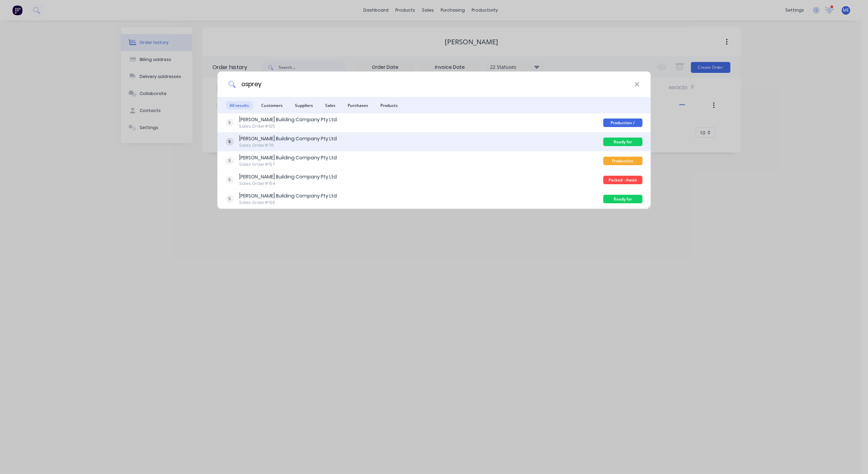  I want to click on span: Products, so click(389, 105).